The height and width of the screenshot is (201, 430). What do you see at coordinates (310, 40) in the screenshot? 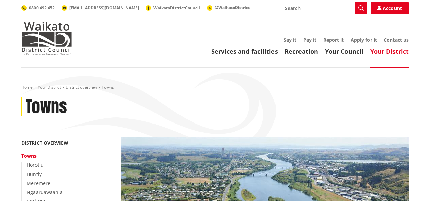
I see `a: Pay it` at bounding box center [310, 40].